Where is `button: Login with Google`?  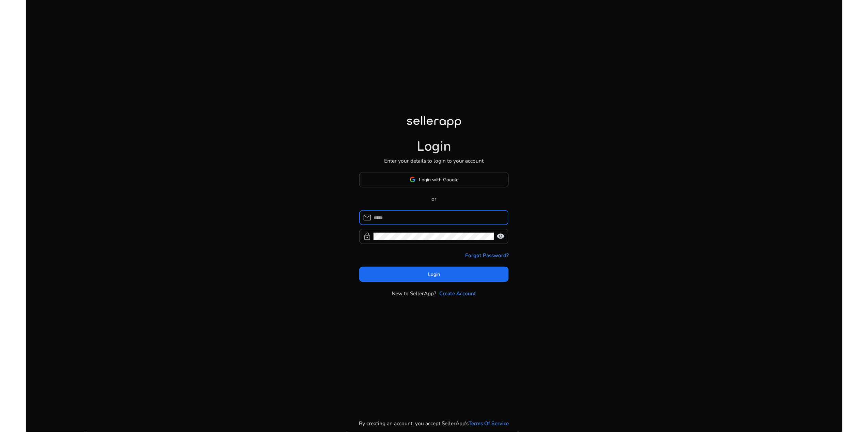 button: Login with Google is located at coordinates (434, 180).